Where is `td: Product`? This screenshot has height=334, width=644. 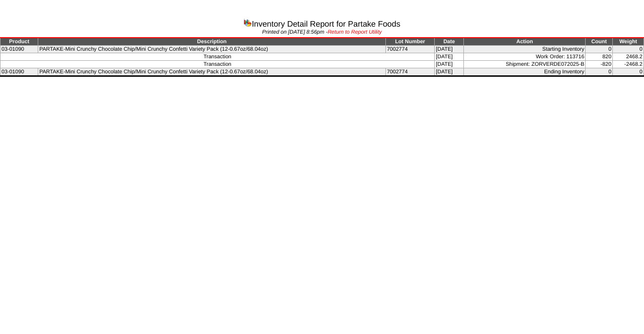
td: Product is located at coordinates (19, 42).